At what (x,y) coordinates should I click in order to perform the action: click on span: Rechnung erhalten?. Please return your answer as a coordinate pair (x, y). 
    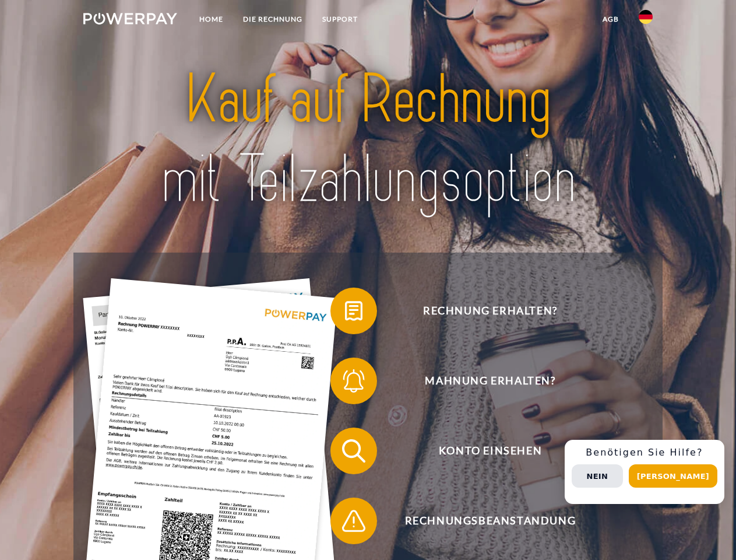
    Looking at the image, I should click on (490, 311).